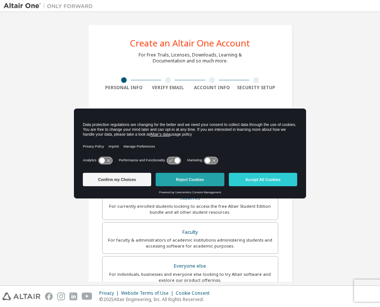 This screenshot has height=307, width=380. What do you see at coordinates (61, 296) in the screenshot?
I see `img: instagram.svg` at bounding box center [61, 296].